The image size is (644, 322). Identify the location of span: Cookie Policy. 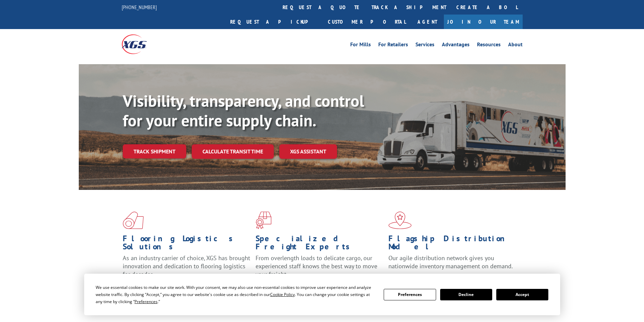
(282, 294).